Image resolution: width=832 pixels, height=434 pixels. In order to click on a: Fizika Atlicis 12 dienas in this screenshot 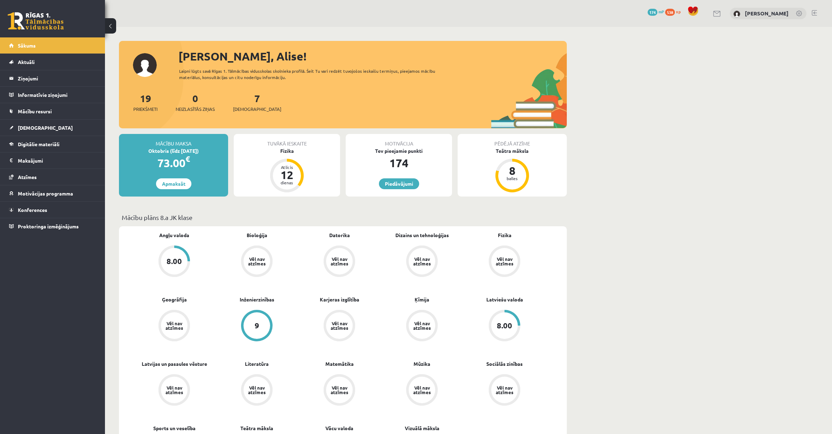, I will do `click(287, 170)`.